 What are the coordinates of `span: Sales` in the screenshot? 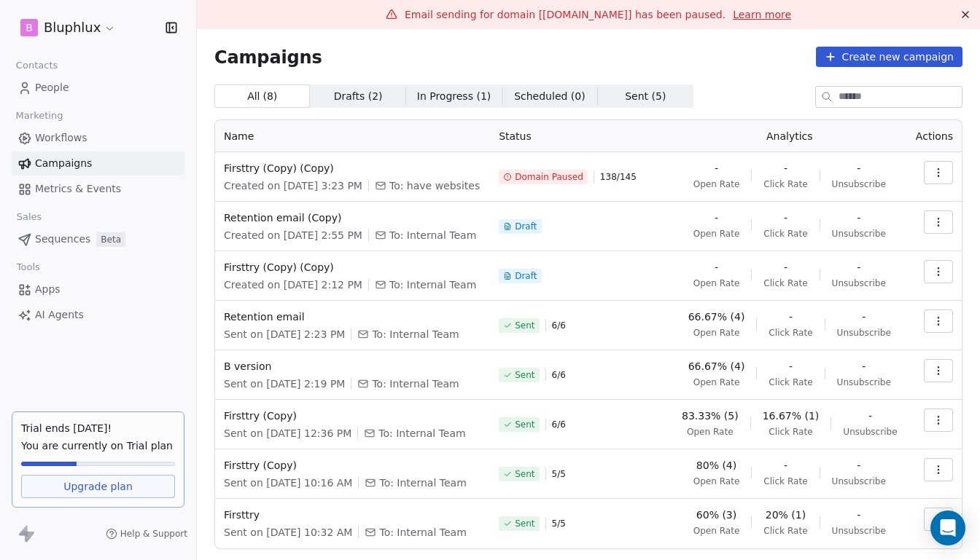 It's located at (29, 217).